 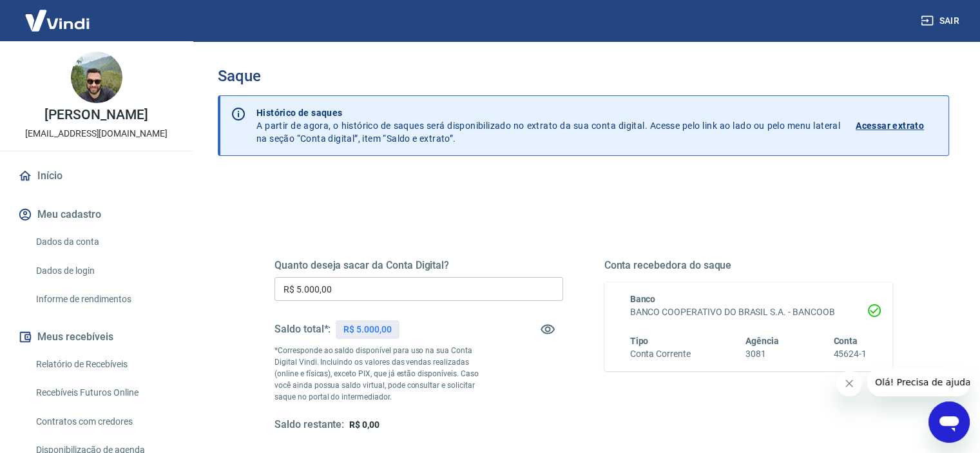 I want to click on span: Banco, so click(x=643, y=299).